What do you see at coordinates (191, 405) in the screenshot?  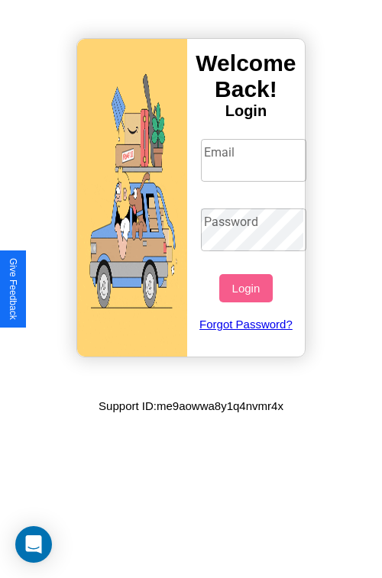 I see `p: Support ID: me9aowwa8y1q4nvmr4x` at bounding box center [191, 405].